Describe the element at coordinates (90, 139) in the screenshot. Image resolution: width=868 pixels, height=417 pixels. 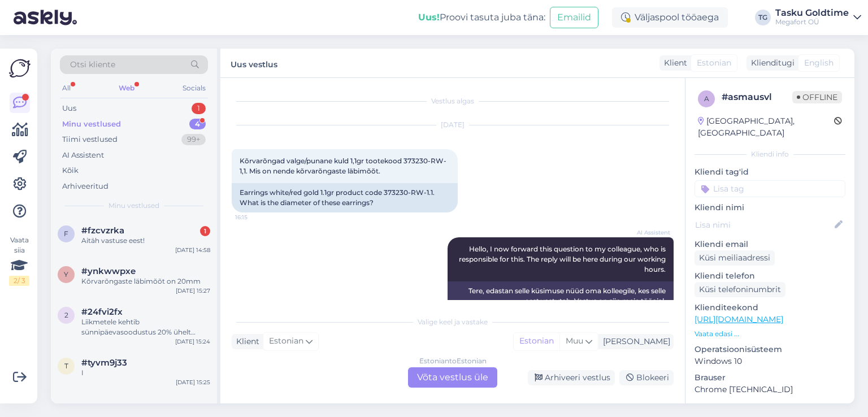
I see `div: Tiimi vestlused` at that location.